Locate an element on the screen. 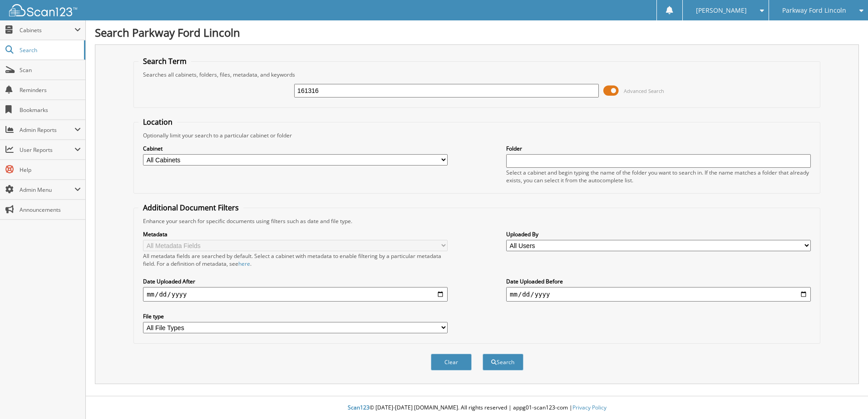 This screenshot has height=419, width=868. img: scan123-logo-white.svg is located at coordinates (43, 10).